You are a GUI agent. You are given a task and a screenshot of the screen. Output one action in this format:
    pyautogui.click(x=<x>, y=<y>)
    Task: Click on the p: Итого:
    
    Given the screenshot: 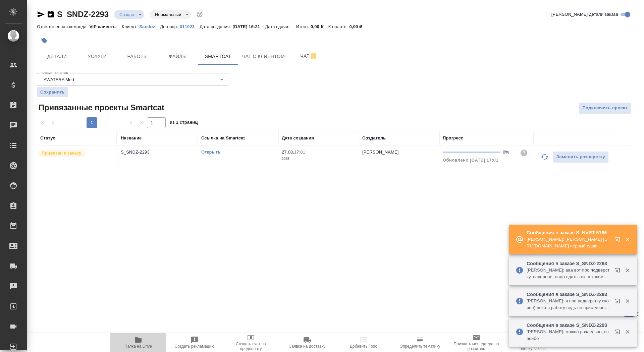 What is the action you would take?
    pyautogui.click(x=303, y=27)
    